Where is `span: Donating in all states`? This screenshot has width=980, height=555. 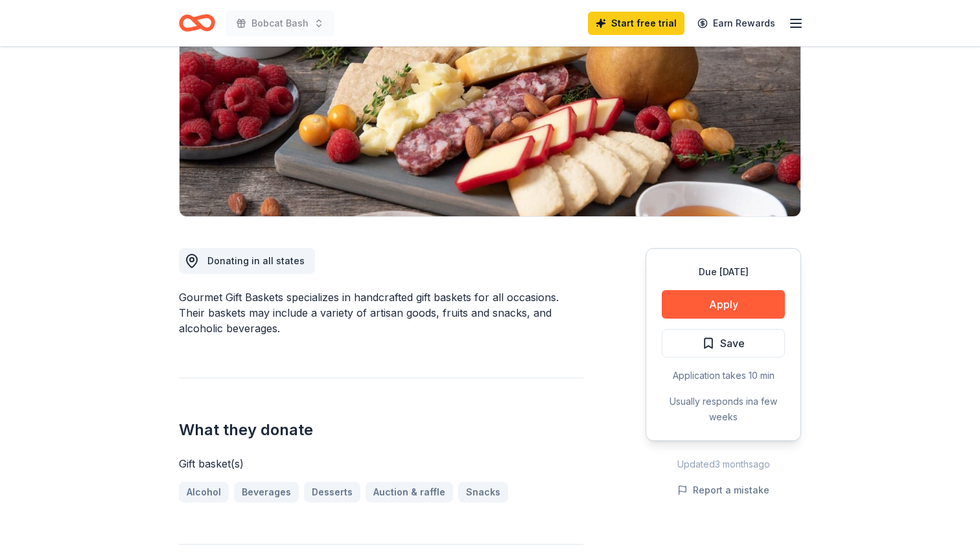
span: Donating in all states is located at coordinates (256, 260).